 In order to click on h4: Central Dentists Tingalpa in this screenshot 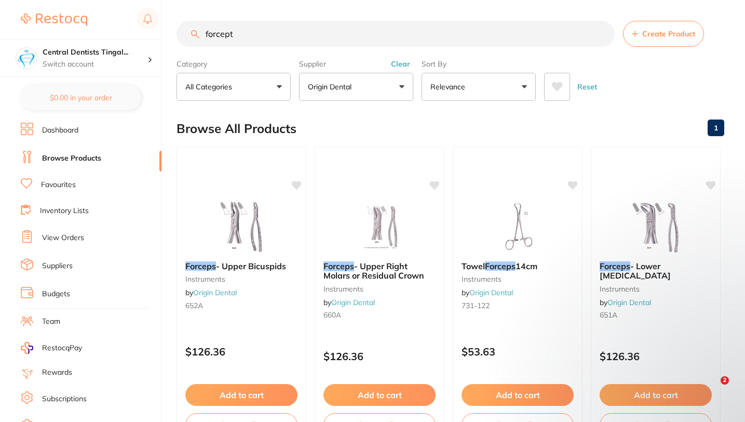, I will do `click(95, 52)`.